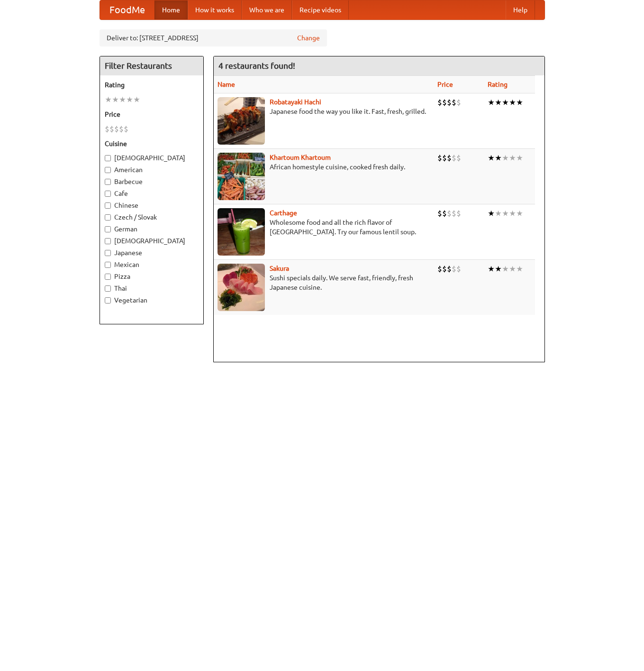  What do you see at coordinates (279, 268) in the screenshot?
I see `a: Sakura` at bounding box center [279, 268].